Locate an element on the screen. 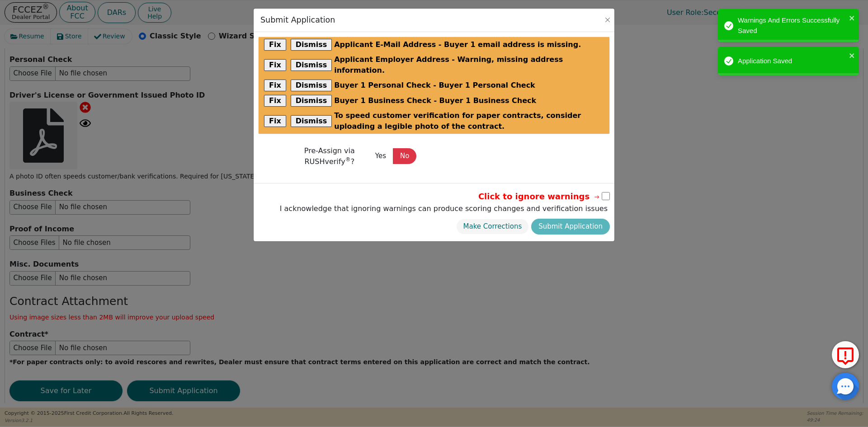 The width and height of the screenshot is (868, 427). span: Pre-Assign via RUSHverify ? is located at coordinates (329, 156).